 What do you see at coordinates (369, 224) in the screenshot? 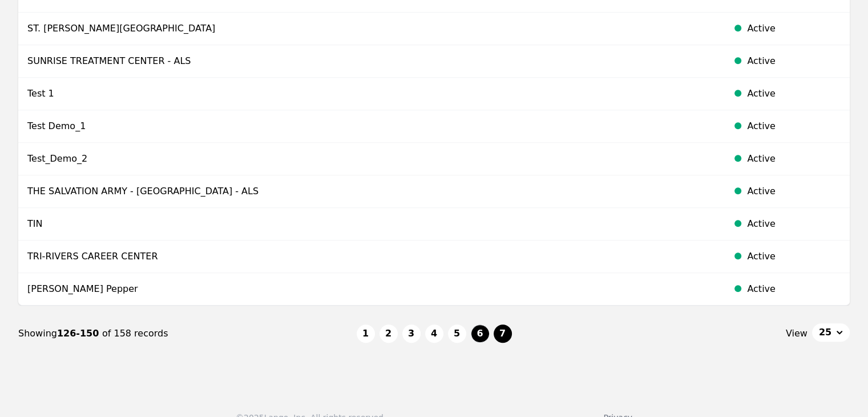
I see `td: TIN` at bounding box center [369, 224].